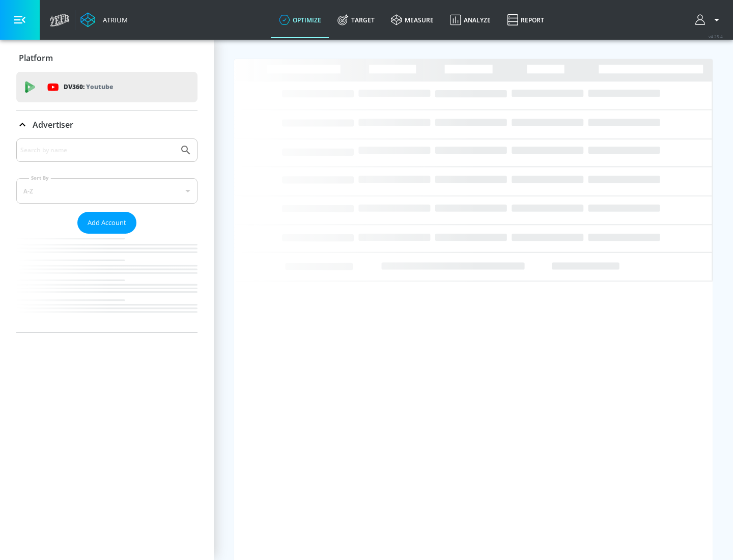  What do you see at coordinates (107, 222) in the screenshot?
I see `button: Add Account` at bounding box center [107, 222].